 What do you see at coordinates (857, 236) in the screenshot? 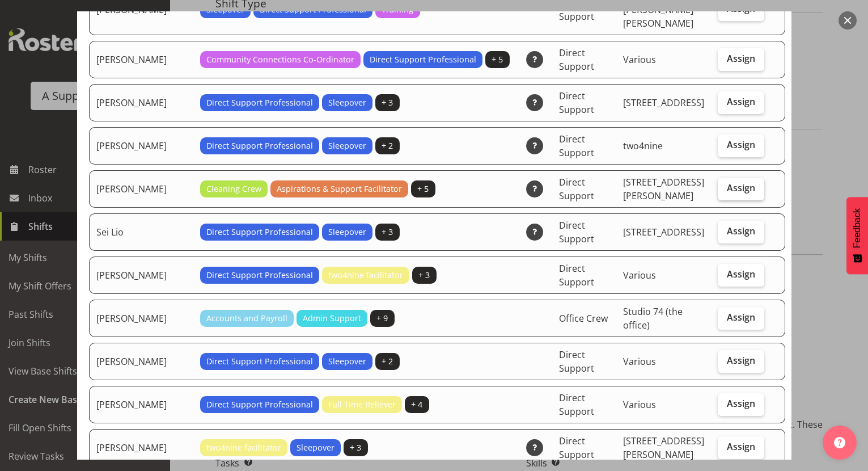
I see `button: Feedback - Show survey` at bounding box center [857, 236].